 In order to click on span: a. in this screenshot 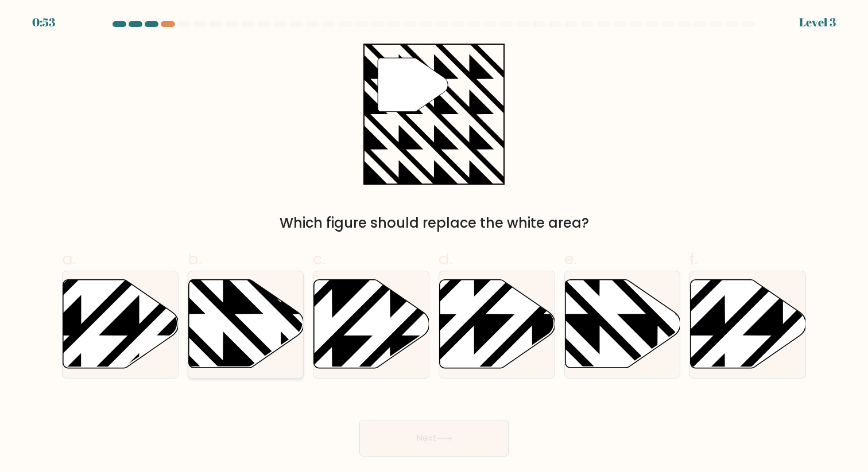, I will do `click(69, 259)`.